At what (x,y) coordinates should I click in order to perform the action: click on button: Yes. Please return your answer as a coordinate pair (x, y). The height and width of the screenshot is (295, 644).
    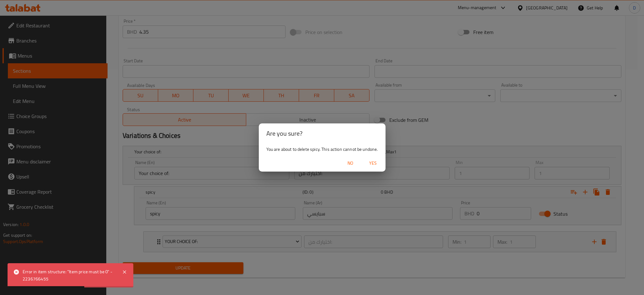
    Looking at the image, I should click on (373, 163).